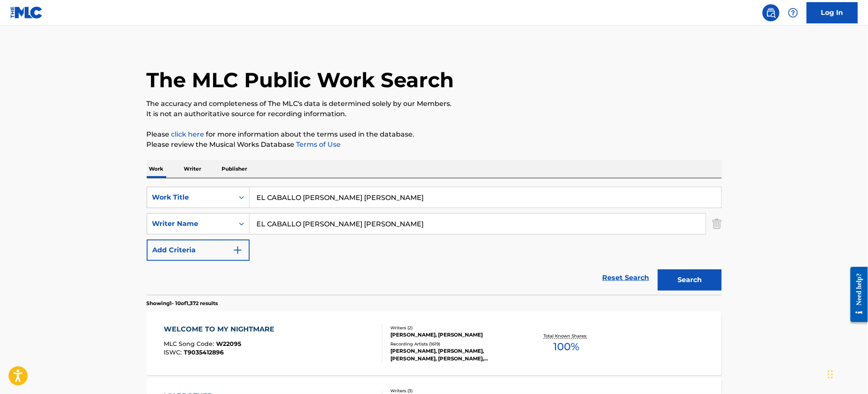 This screenshot has width=868, height=394. Describe the element at coordinates (27, 12) in the screenshot. I see `img: MLC Logo` at that location.